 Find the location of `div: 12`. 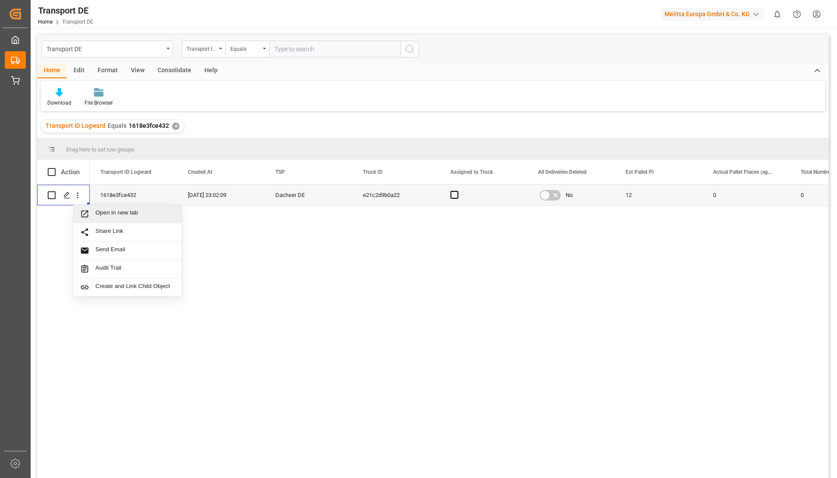

div: 12 is located at coordinates (659, 195).